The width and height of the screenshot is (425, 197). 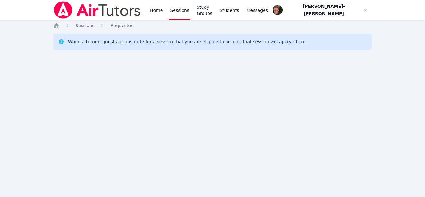 I want to click on div: When a tutor requests a substitute for a session that you are eligible to accept, that session wi..., so click(x=188, y=42).